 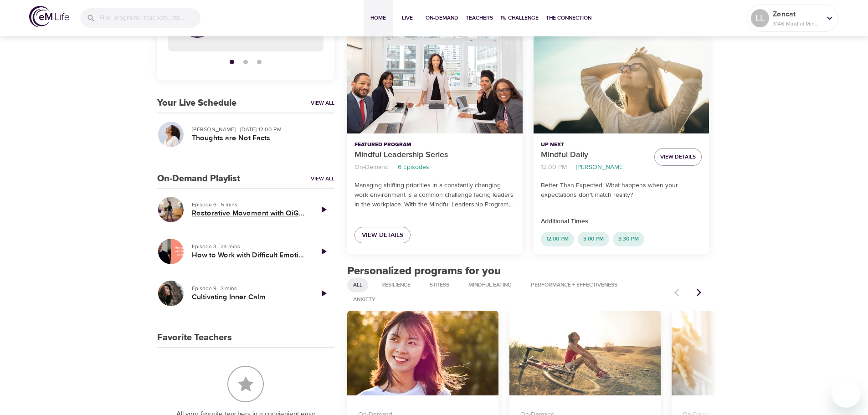 What do you see at coordinates (760, 18) in the screenshot?
I see `div: LL` at bounding box center [760, 18].